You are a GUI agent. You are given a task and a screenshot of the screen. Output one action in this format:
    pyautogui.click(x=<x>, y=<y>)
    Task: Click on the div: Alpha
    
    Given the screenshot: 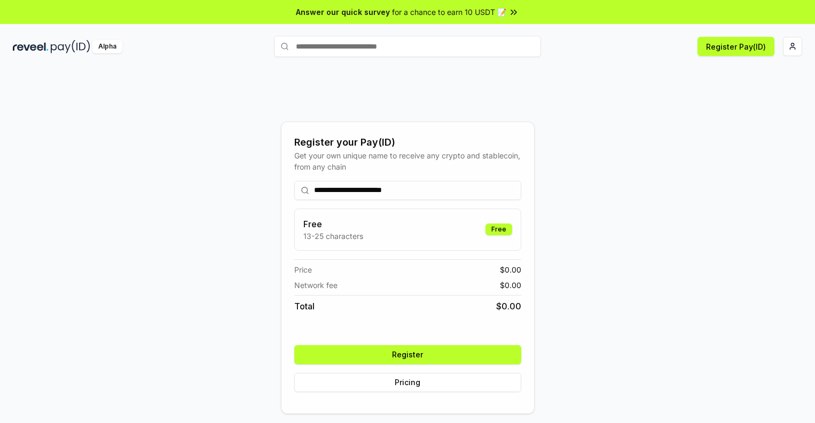 What is the action you would take?
    pyautogui.click(x=107, y=46)
    